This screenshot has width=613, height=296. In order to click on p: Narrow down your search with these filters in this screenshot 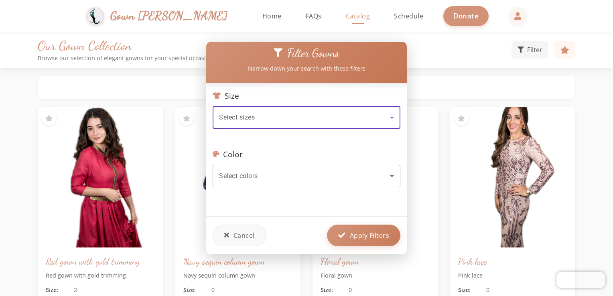, I will do `click(307, 69)`.